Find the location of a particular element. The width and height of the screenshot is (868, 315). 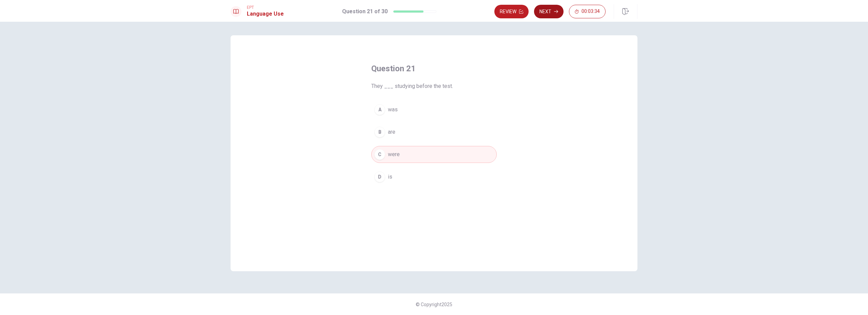

button: 00:03:34 is located at coordinates (587, 11).